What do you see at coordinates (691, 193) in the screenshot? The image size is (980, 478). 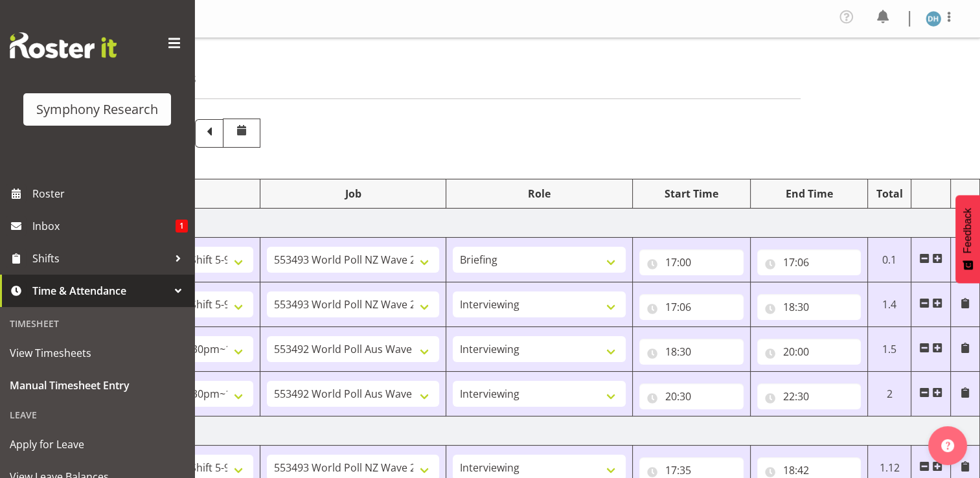 I see `div: Start Time` at bounding box center [691, 193].